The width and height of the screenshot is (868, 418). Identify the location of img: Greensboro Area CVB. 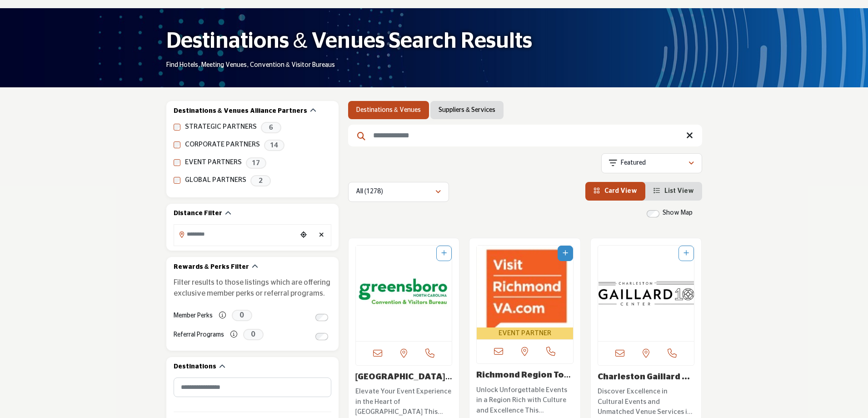
(404, 293).